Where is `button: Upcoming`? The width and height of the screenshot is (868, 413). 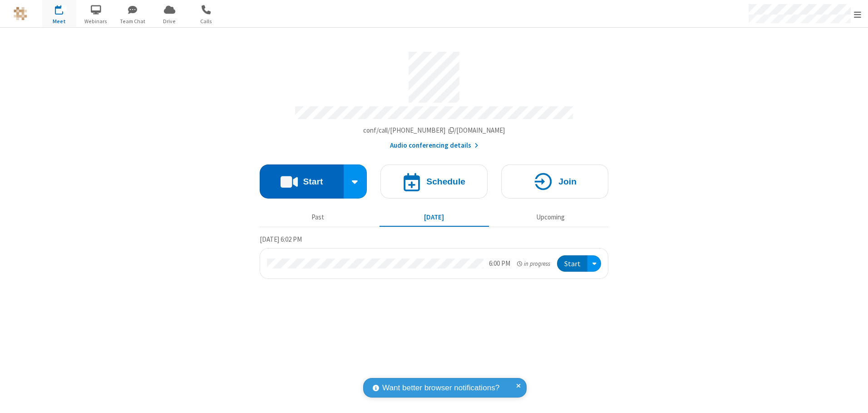
button: Upcoming is located at coordinates (550, 217).